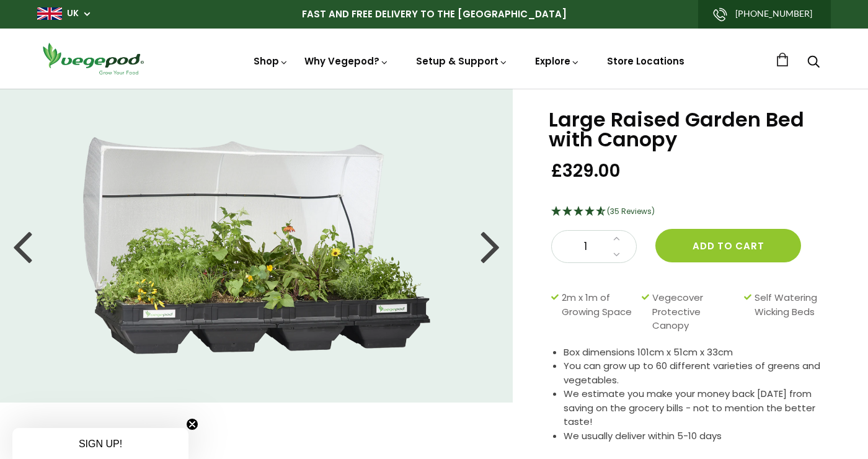 This screenshot has height=459, width=868. I want to click on a: UK, so click(72, 14).